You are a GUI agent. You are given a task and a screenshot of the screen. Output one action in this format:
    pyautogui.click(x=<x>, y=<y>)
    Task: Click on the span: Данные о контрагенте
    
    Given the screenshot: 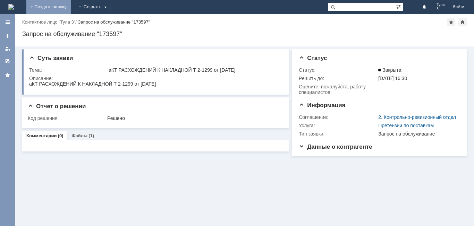 What is the action you would take?
    pyautogui.click(x=336, y=147)
    